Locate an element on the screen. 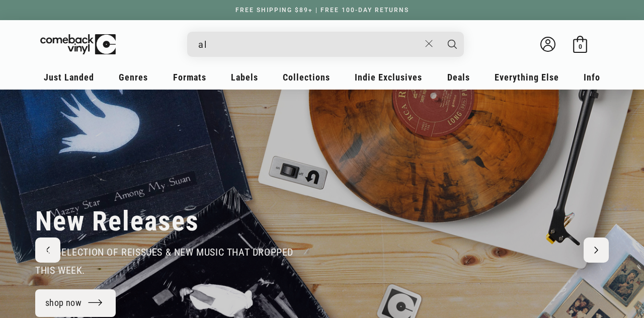  button: Search is located at coordinates (452, 44).